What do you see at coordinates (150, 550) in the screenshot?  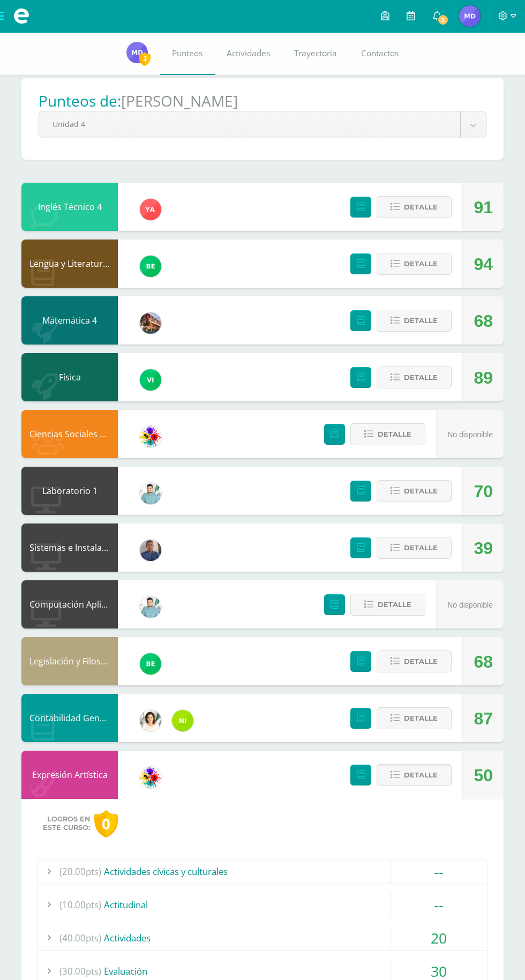 I see `img: bf66807720f313c6207fc724d78fb4d0.png` at bounding box center [150, 550].